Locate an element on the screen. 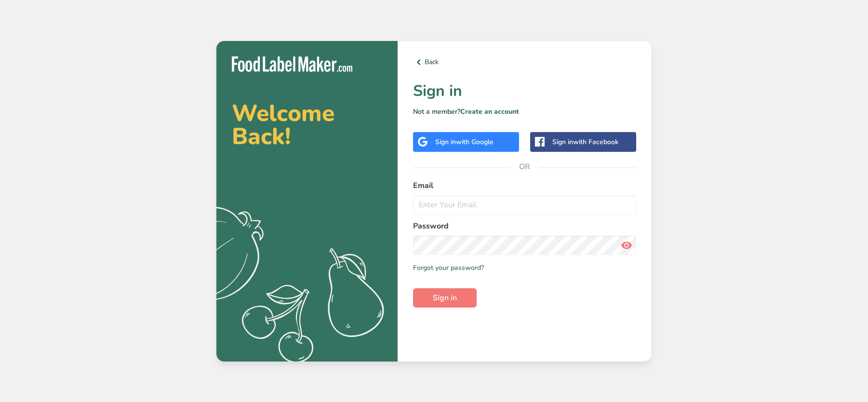  a: Back is located at coordinates (525, 62).